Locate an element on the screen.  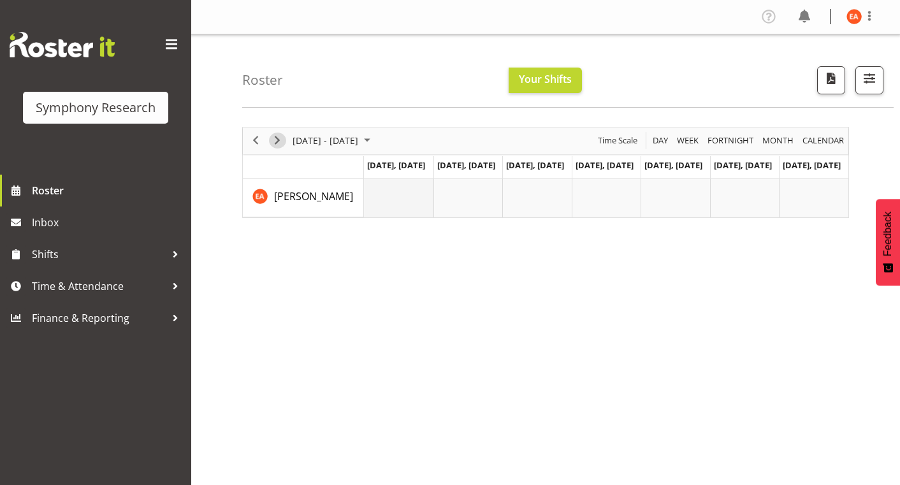
div: Symphony Research is located at coordinates (96, 108).